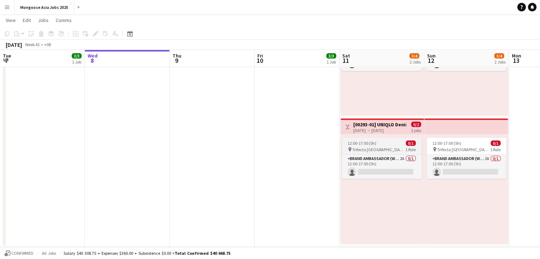 This screenshot has width=540, height=259. I want to click on a: Comms, so click(64, 20).